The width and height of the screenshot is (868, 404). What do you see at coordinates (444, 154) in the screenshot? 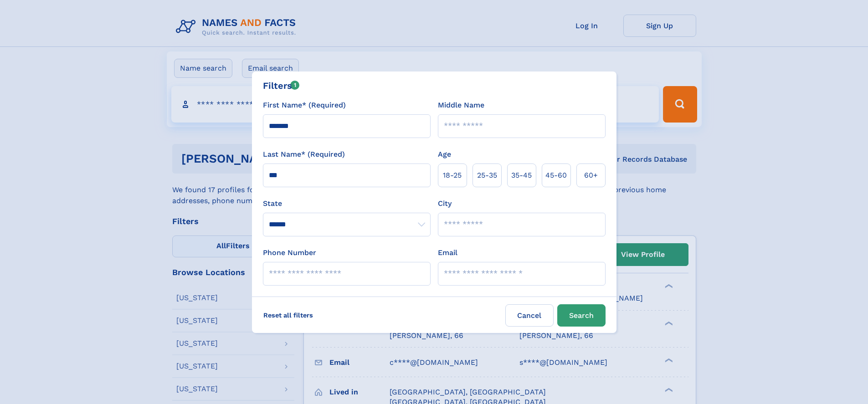
I see `label: Age` at bounding box center [444, 154].